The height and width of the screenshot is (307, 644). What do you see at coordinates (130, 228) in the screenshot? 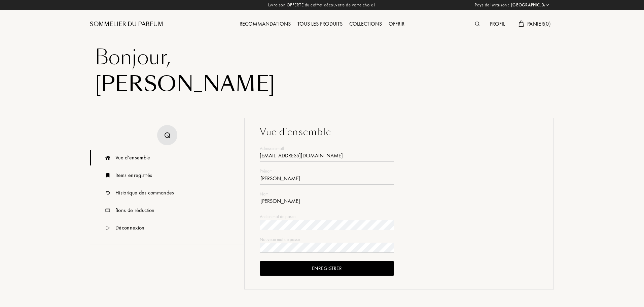
I see `div: Déconnexion` at bounding box center [130, 228].